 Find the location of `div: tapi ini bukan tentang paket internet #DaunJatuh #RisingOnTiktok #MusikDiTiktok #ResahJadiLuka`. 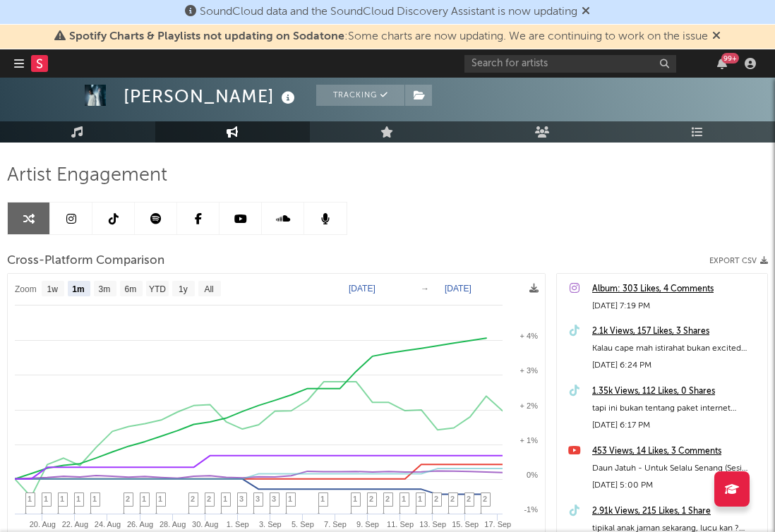

div: tapi ini bukan tentang paket internet #DaunJatuh #RisingOnTiktok #MusikDiTiktok #ResahJadiLuka is located at coordinates (676, 409).